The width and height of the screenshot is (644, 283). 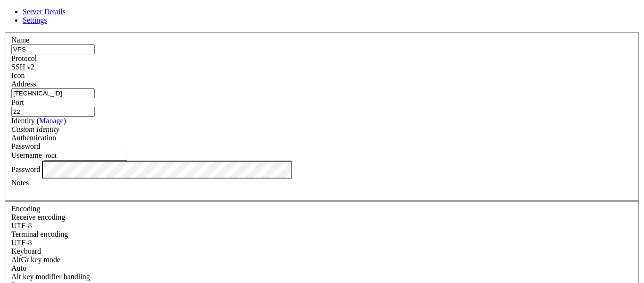 What do you see at coordinates (44, 11) in the screenshot?
I see `span: Server Details` at bounding box center [44, 11].